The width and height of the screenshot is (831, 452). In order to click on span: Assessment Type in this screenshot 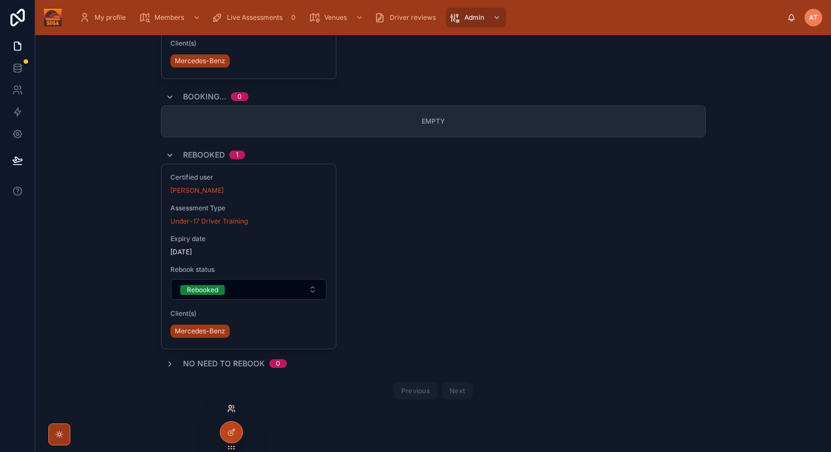, I will do `click(249, 208)`.